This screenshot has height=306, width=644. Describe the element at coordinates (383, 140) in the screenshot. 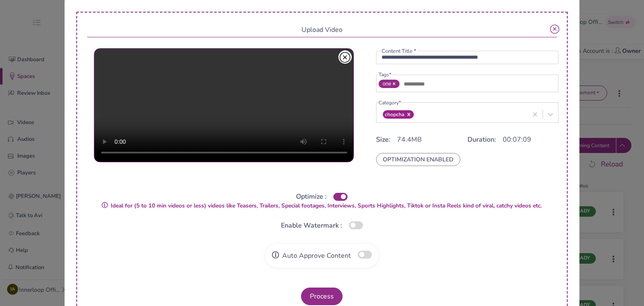

I see `span: Size:` at that location.